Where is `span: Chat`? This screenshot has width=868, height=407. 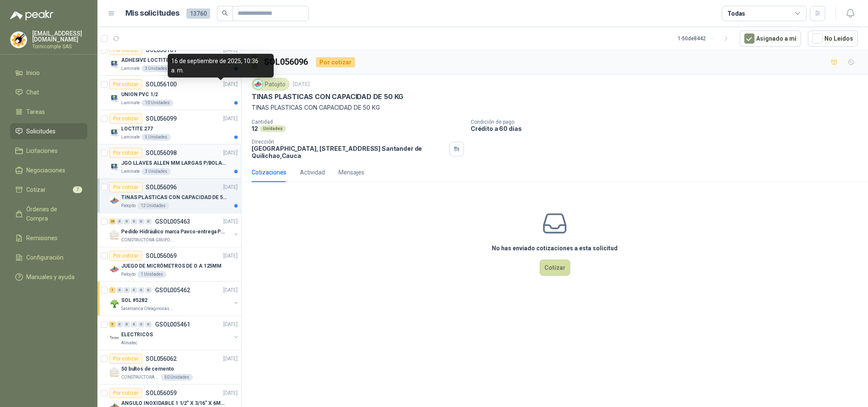 span: Chat is located at coordinates (33, 93).